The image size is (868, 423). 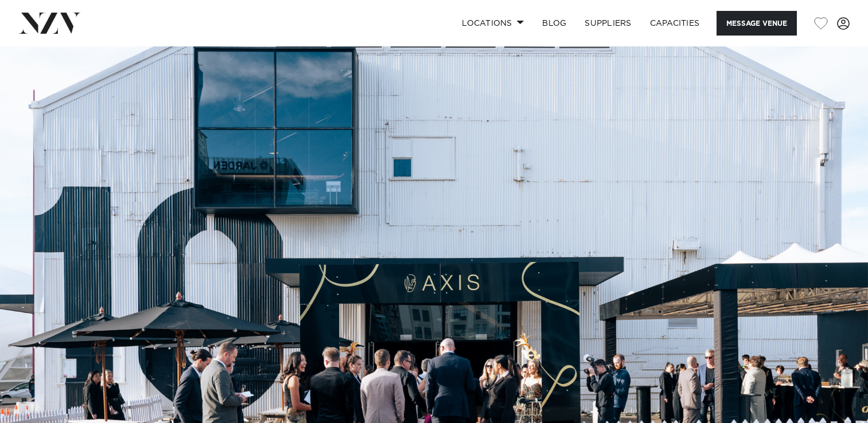 What do you see at coordinates (554, 23) in the screenshot?
I see `a: BLOG` at bounding box center [554, 23].